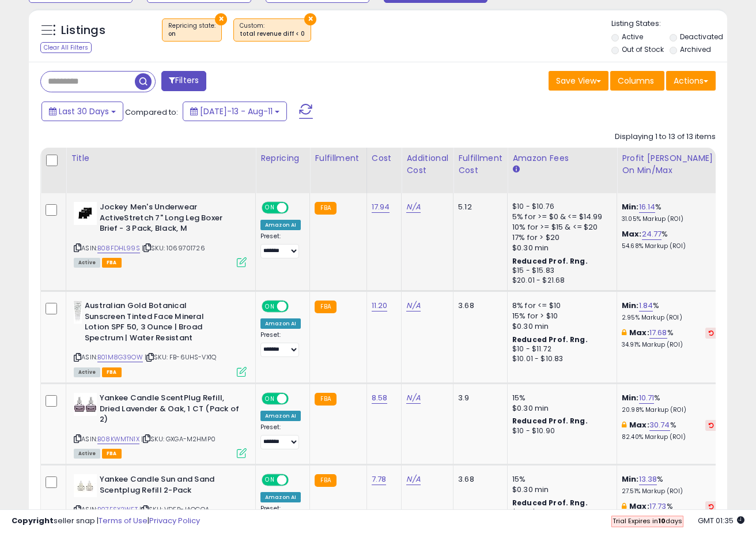 This screenshot has height=533, width=756. What do you see at coordinates (562, 158) in the screenshot?
I see `div: Amazon Fees` at bounding box center [562, 158].